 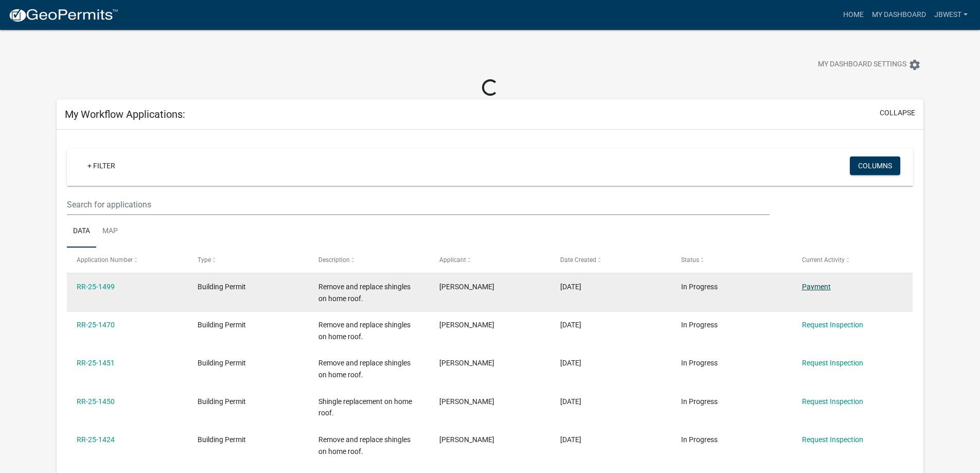 I want to click on a: Map, so click(x=110, y=231).